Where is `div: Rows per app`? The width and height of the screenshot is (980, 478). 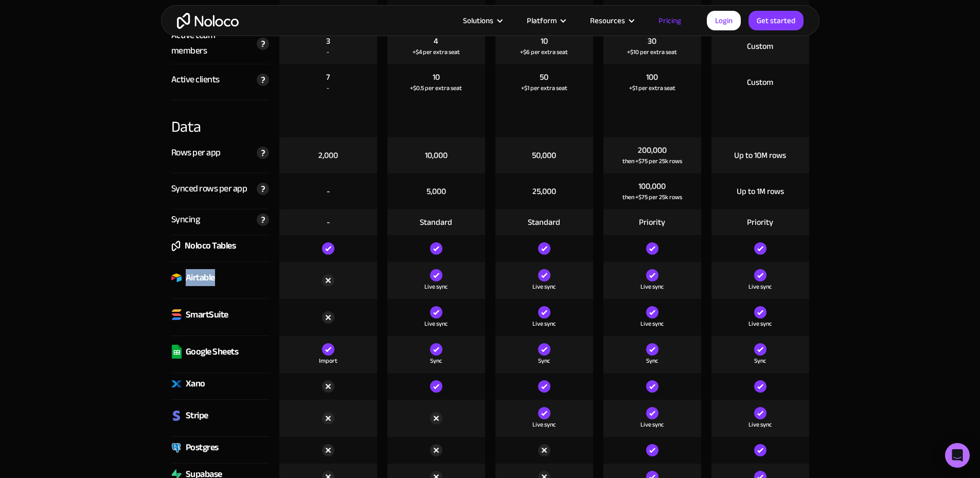 div: Rows per app is located at coordinates (196, 153).